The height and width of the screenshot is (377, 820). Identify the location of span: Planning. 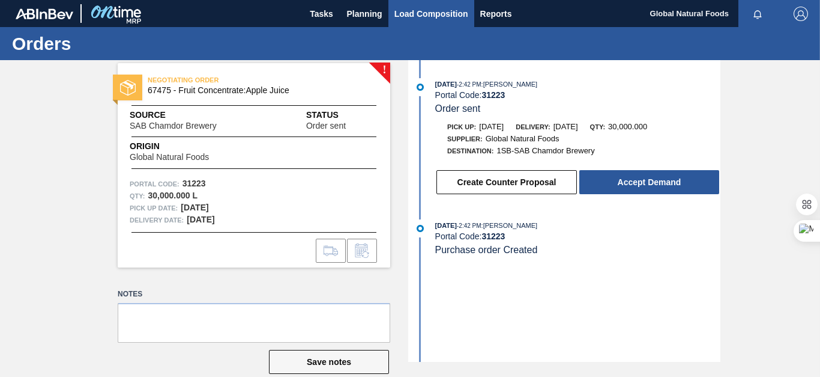
(365, 14).